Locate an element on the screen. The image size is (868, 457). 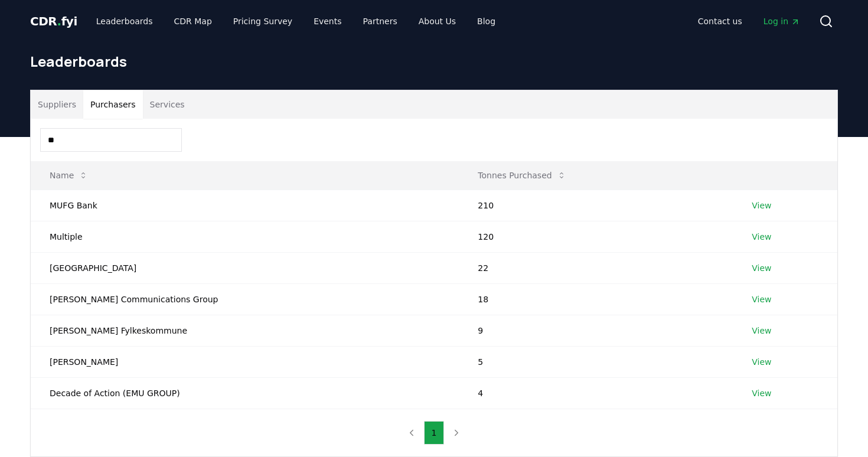
a: Pricing Survey is located at coordinates (263, 21).